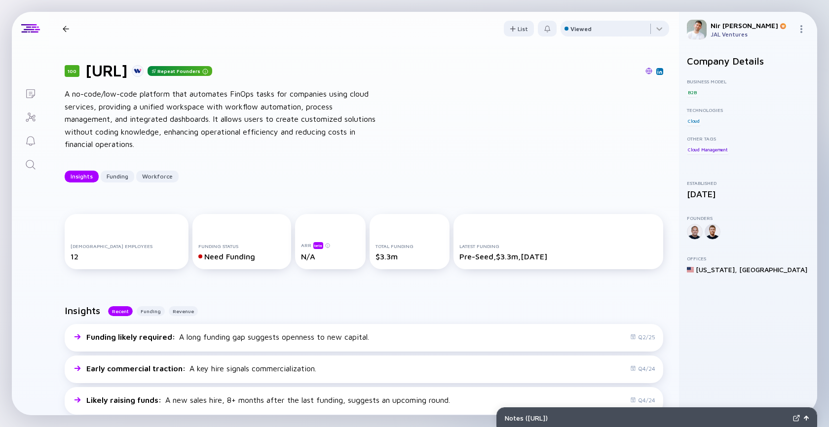  What do you see at coordinates (82, 310) in the screenshot?
I see `h2: Insights` at bounding box center [82, 310].